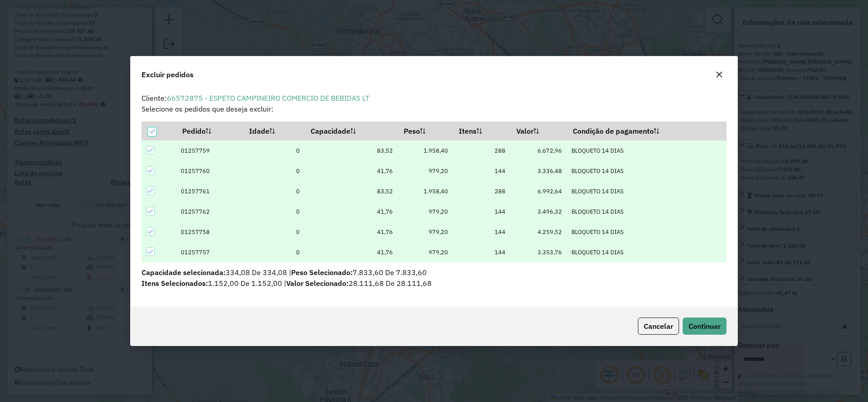 This screenshot has height=402, width=868. I want to click on th: Capacidade, so click(351, 131).